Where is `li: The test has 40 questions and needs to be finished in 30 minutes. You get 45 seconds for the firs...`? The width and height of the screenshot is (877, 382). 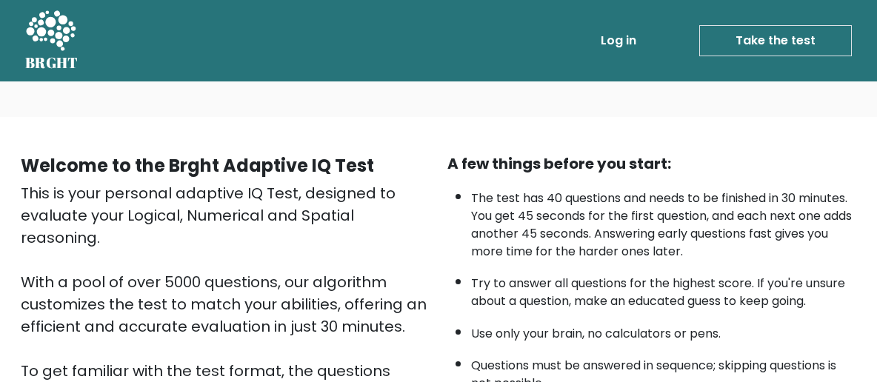 li: The test has 40 questions and needs to be finished in 30 minutes. You get 45 seconds for the firs... is located at coordinates (664, 221).